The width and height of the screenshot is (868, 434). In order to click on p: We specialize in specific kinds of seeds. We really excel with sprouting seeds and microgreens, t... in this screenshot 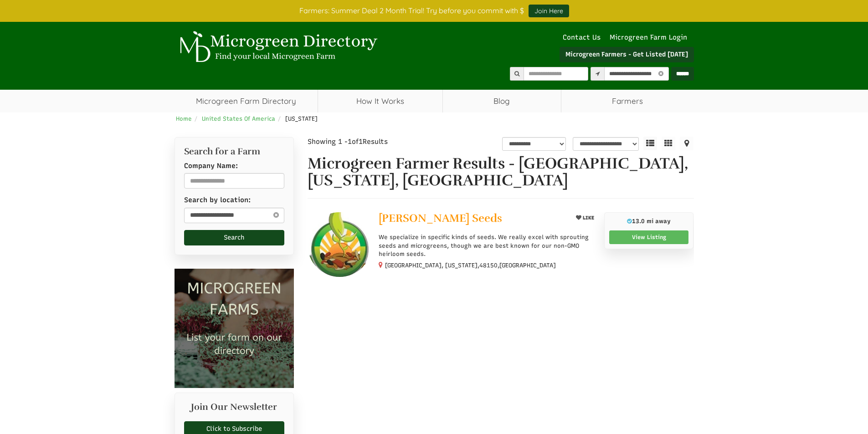, I will do `click(488, 246)`.